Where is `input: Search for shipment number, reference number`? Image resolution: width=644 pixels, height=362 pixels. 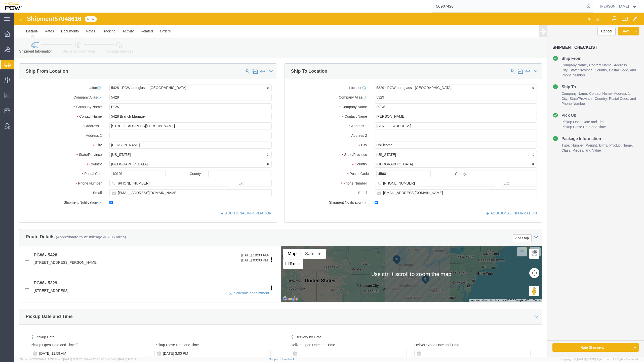 input: Search for shipment number, reference number is located at coordinates (509, 6).